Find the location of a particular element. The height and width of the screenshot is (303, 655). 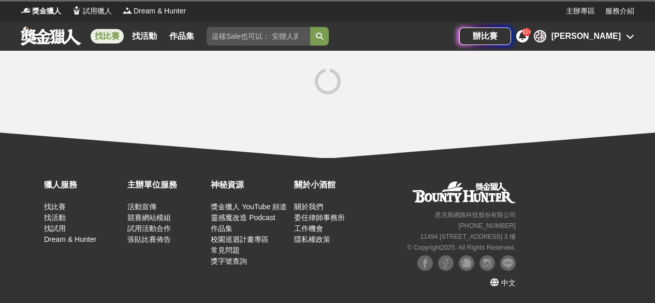

a: 常見問題 is located at coordinates (225, 250).